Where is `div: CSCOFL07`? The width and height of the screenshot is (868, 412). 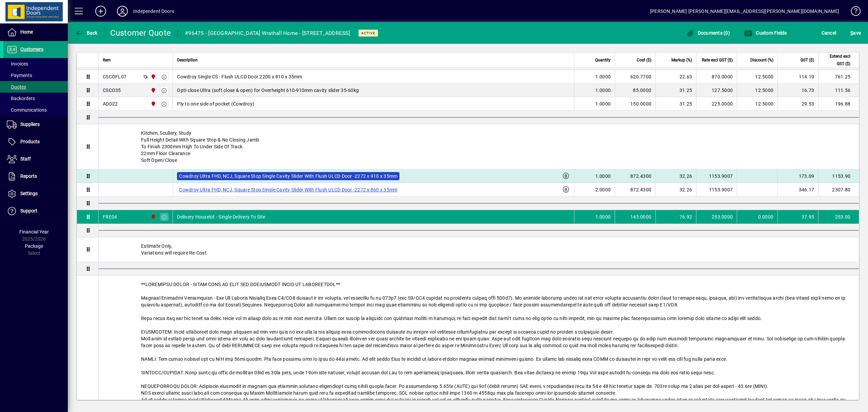
div: CSCOFL07 is located at coordinates (114, 77).